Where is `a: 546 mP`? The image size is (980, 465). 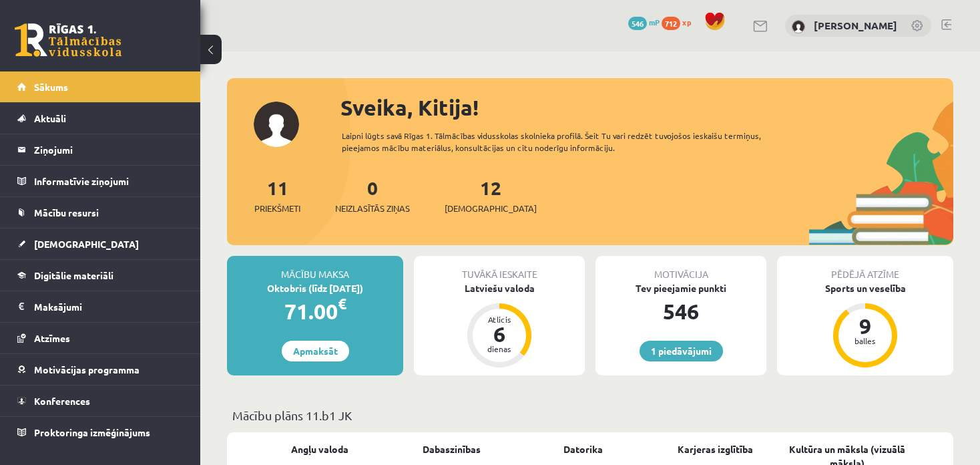 a: 546 mP is located at coordinates (643, 22).